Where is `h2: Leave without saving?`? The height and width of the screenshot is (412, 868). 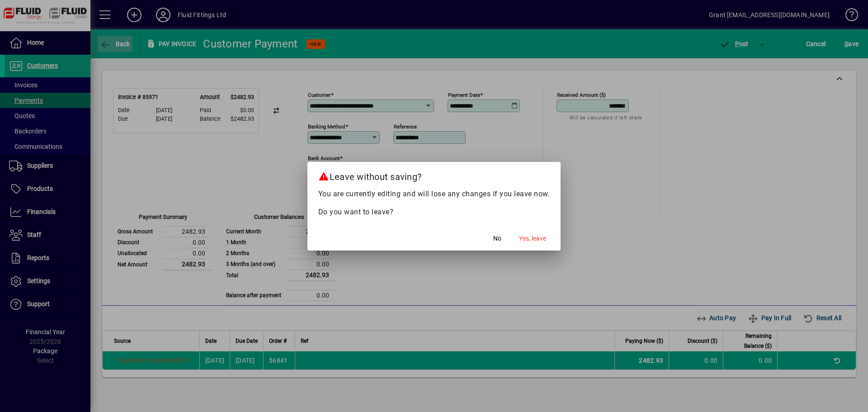 h2: Leave without saving? is located at coordinates (434, 175).